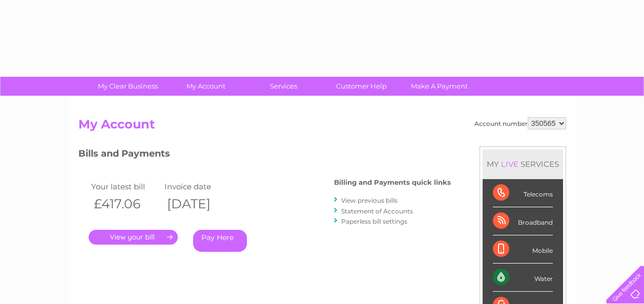 This screenshot has height=304, width=644. Describe the element at coordinates (220, 241) in the screenshot. I see `a: Pay Here` at that location.